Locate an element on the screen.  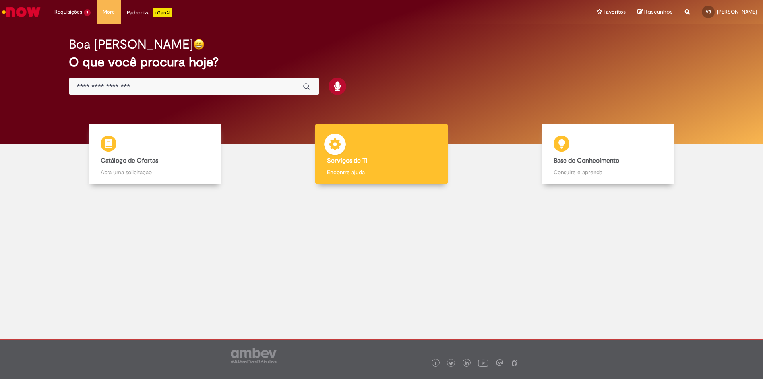
span: 9 is located at coordinates (87, 12).